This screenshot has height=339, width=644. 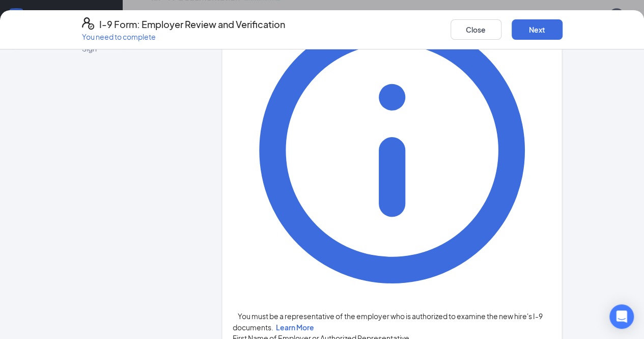 What do you see at coordinates (622, 317) in the screenshot?
I see `div: Open Intercom Messenger` at bounding box center [622, 317].